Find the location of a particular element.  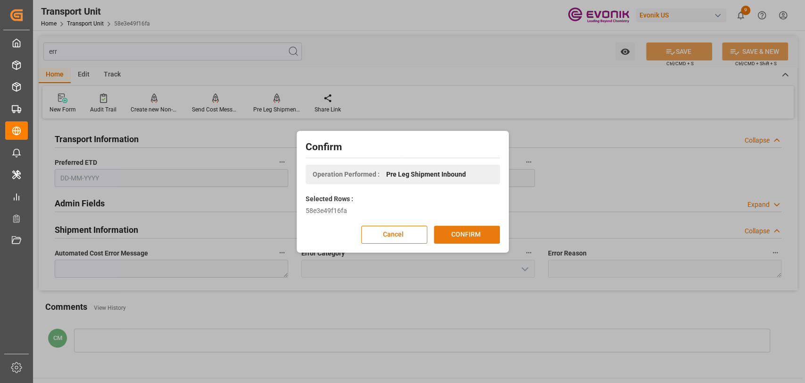

button: CONFIRM is located at coordinates (467, 234).